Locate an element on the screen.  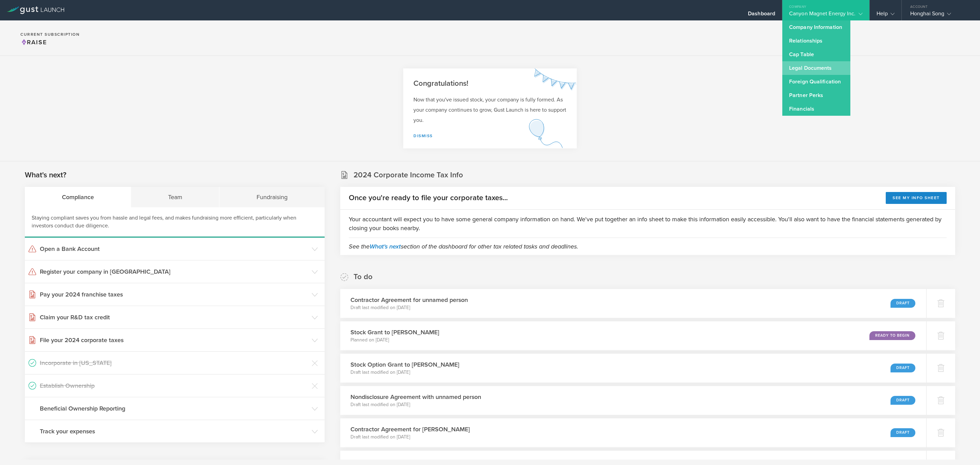
h2: What's next? is located at coordinates (46, 175).